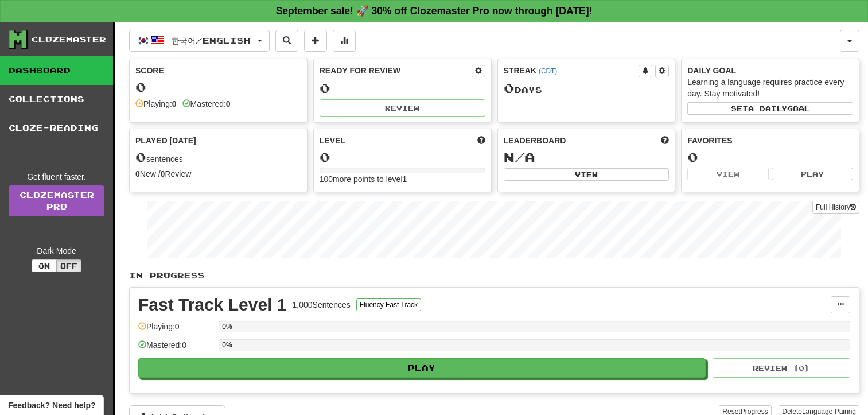 This screenshot has height=415, width=868. I want to click on p: In Progress, so click(494, 275).